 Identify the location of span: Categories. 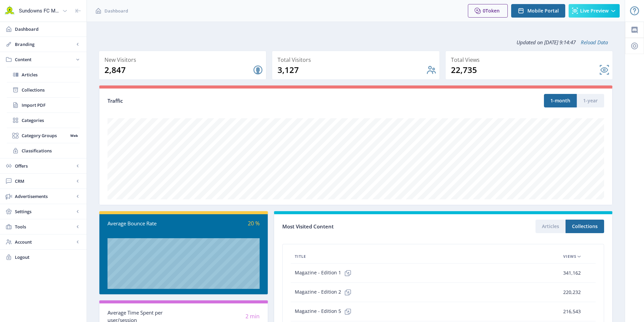
(51, 120).